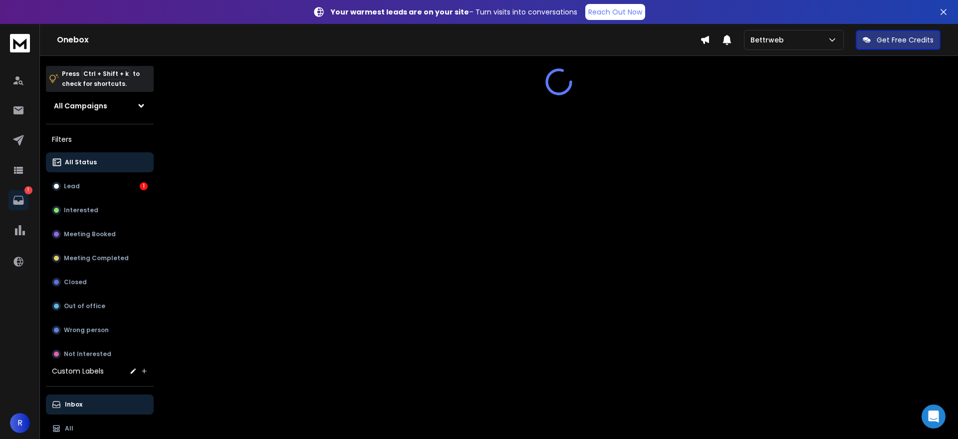 The width and height of the screenshot is (958, 439). Describe the element at coordinates (87, 354) in the screenshot. I see `p: Not Interested` at that location.